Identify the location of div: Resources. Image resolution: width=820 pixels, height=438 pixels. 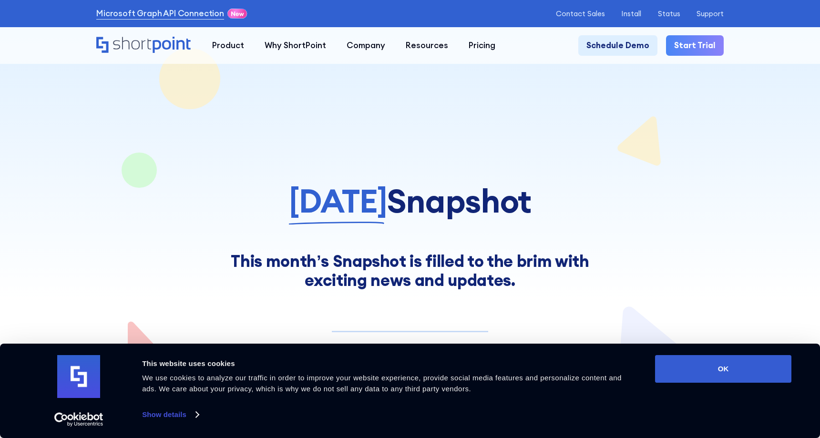
(427, 46).